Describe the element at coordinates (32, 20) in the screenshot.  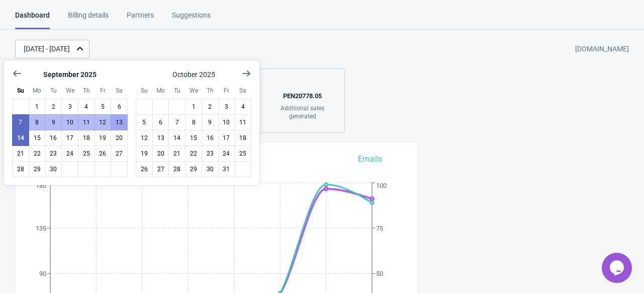
I see `div: Dashboard` at that location.